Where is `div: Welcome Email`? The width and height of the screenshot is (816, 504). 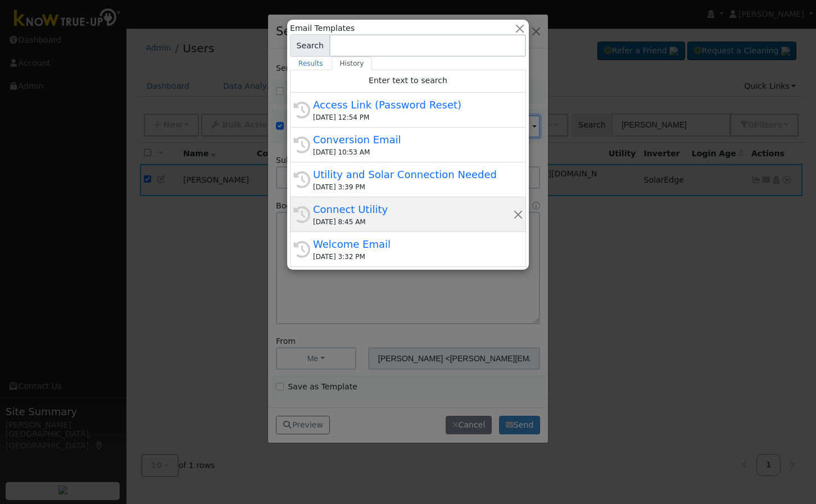 div: Welcome Email is located at coordinates (413, 244).